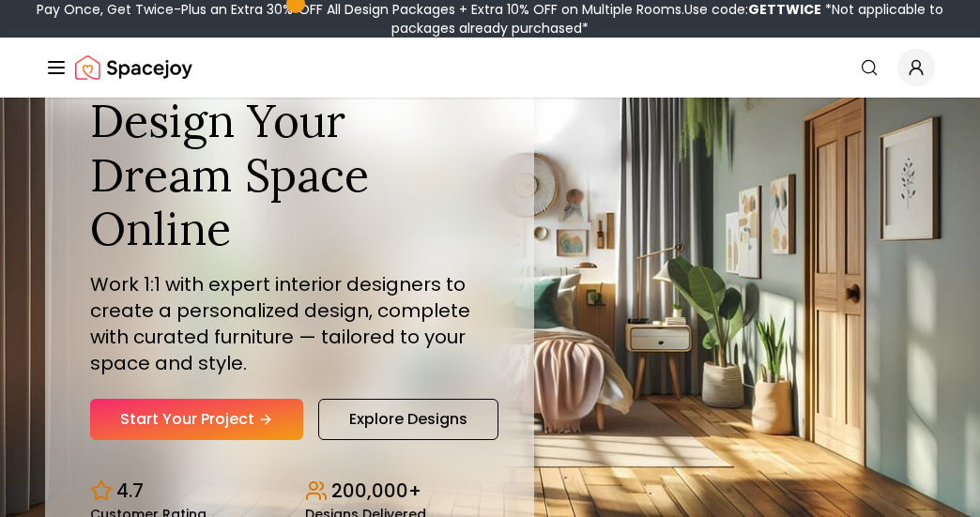 The width and height of the screenshot is (980, 517). What do you see at coordinates (490, 67) in the screenshot?
I see `nav: Global` at bounding box center [490, 67].